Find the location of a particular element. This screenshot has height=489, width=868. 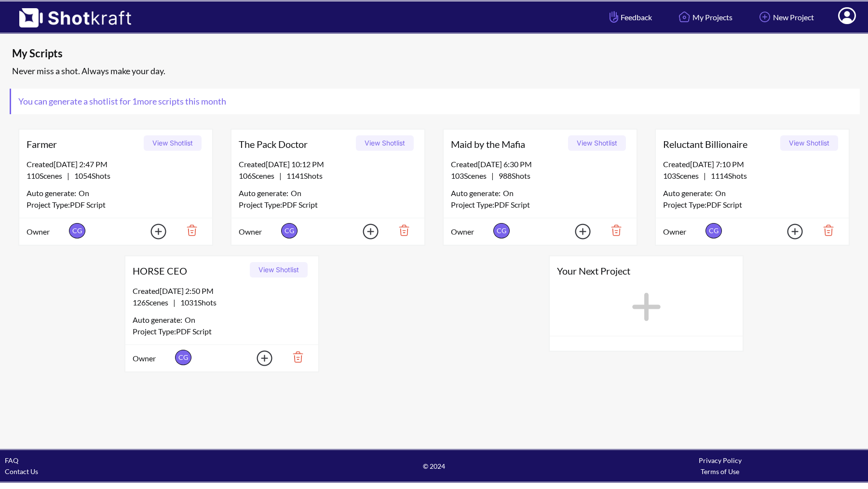

span: The Pack Doctor is located at coordinates (296, 144).